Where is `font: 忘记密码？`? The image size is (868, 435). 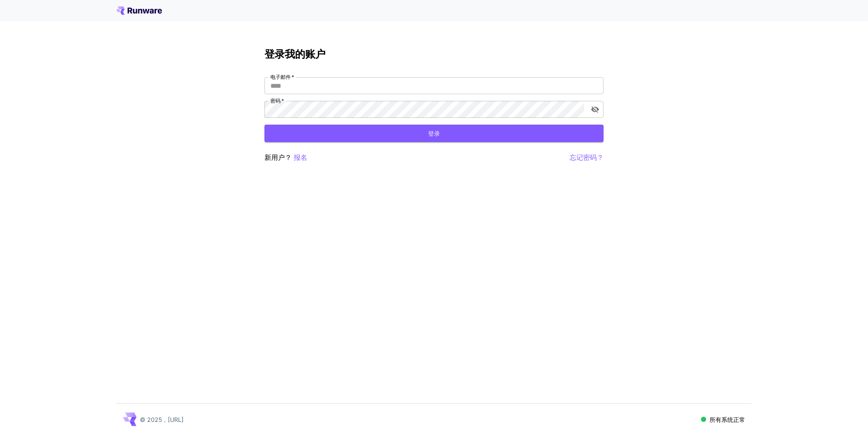 font: 忘记密码？ is located at coordinates (587, 158).